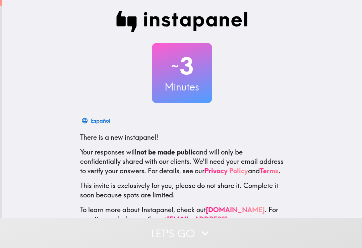 The width and height of the screenshot is (362, 248). Describe the element at coordinates (182, 219) in the screenshot. I see `p: To learn more about Instapanel, check out . For questions or help, email us at .` at that location.